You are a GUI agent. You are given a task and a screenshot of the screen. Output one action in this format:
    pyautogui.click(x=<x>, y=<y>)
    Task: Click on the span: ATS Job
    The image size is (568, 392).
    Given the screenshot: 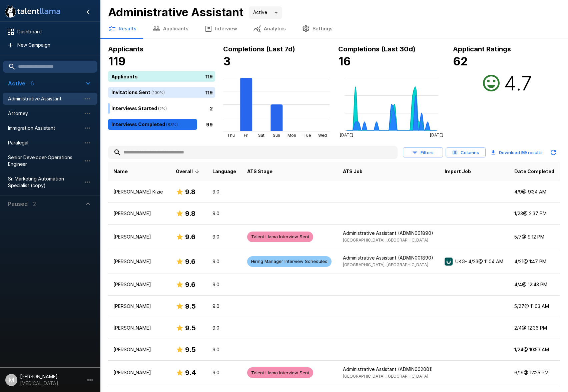 What is the action you would take?
    pyautogui.click(x=353, y=171)
    